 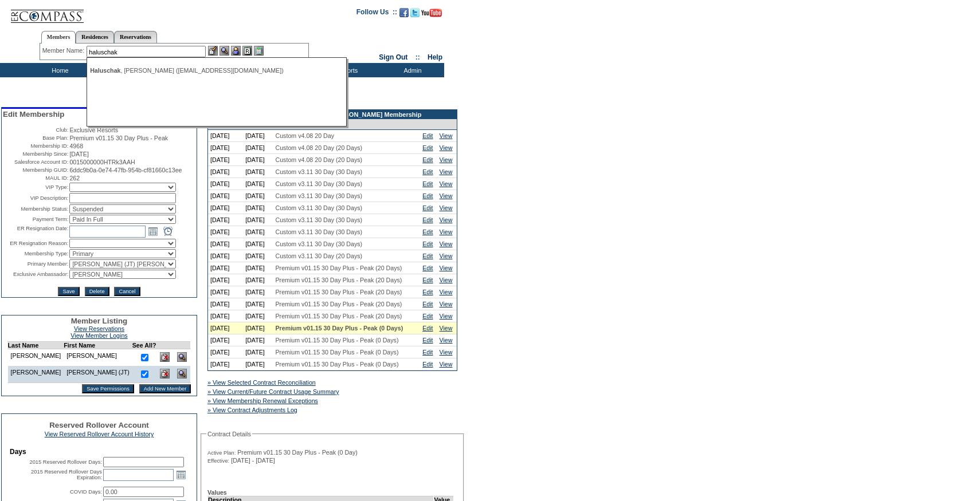 What do you see at coordinates (99, 321) in the screenshot?
I see `span: Member Listing` at bounding box center [99, 321].